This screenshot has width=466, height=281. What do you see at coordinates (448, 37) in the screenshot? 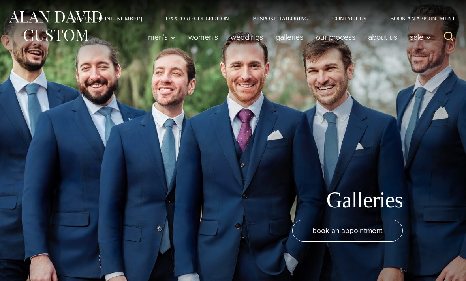
I see `button: View Search Form` at bounding box center [448, 37].